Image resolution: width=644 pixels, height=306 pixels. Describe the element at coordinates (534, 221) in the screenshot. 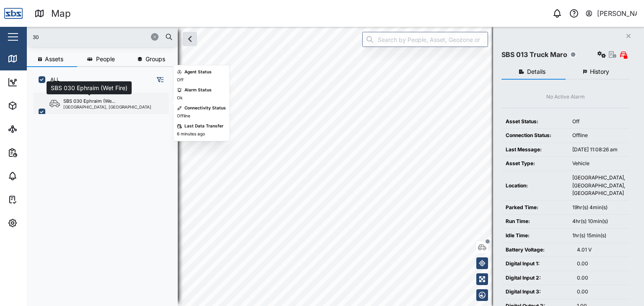

I see `div: Run Time:` at that location.